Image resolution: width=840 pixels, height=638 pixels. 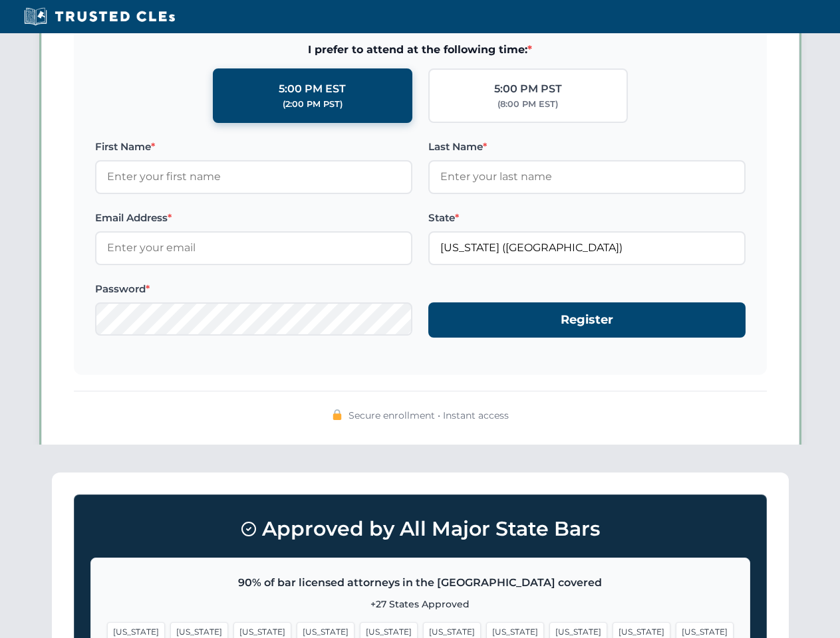 What do you see at coordinates (587, 177) in the screenshot?
I see `input: Enter your last name` at bounding box center [587, 177].